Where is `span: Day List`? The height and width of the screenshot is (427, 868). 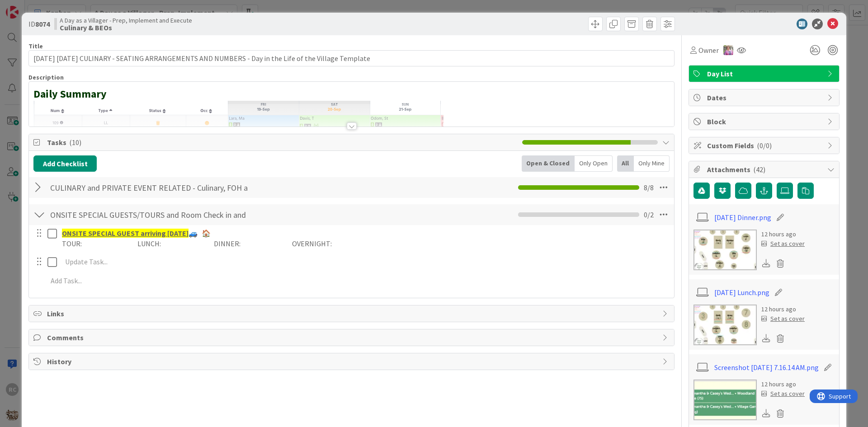
span: Day List is located at coordinates (765, 73).